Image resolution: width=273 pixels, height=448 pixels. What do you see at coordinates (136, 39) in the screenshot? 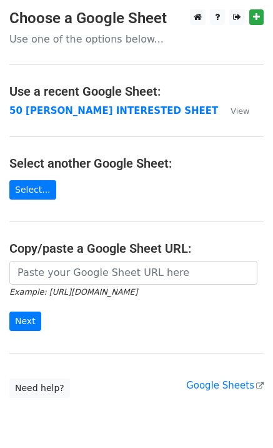
I see `p: Use one of the options below...` at bounding box center [136, 39].